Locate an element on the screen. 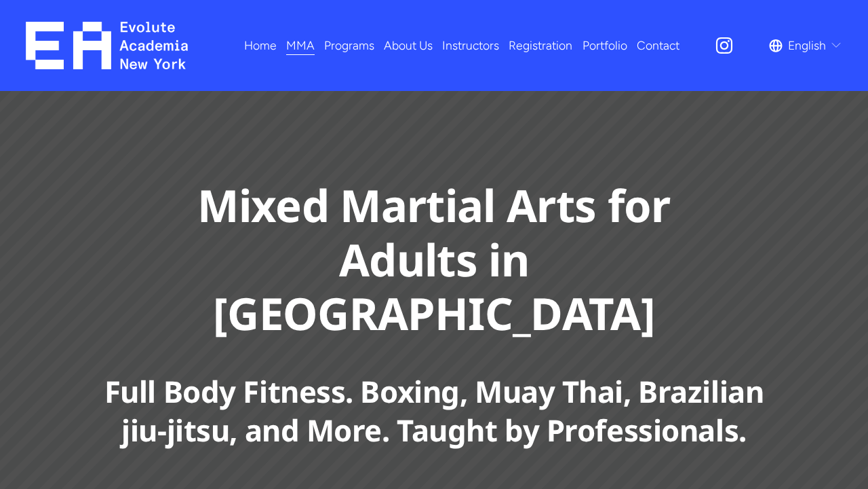 The height and width of the screenshot is (489, 868). span: Programs is located at coordinates (349, 46).